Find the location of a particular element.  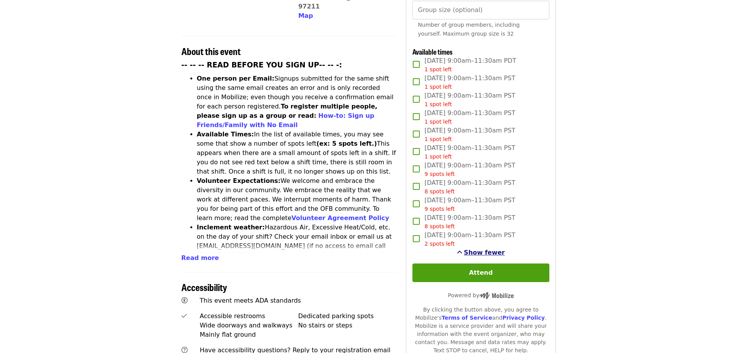

div: Wide doorways and walkways is located at coordinates (249, 325).